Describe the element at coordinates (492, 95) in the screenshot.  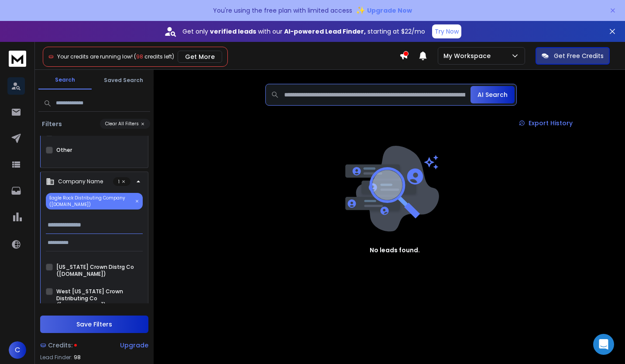
I see `button: AI Search` at that location.